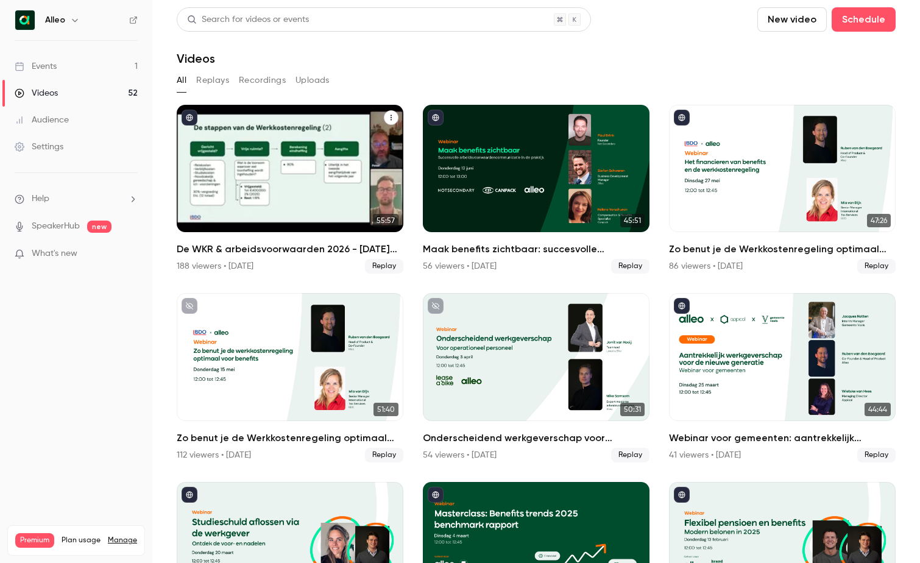 Image resolution: width=920 pixels, height=563 pixels. What do you see at coordinates (76, 199) in the screenshot?
I see `li: help-dropdown-opener` at bounding box center [76, 199].